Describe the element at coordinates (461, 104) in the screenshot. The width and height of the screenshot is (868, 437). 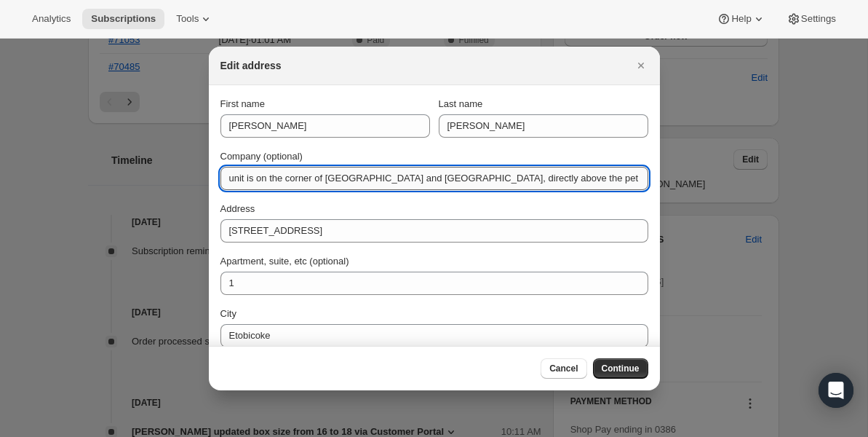
I see `span: Last name` at that location.